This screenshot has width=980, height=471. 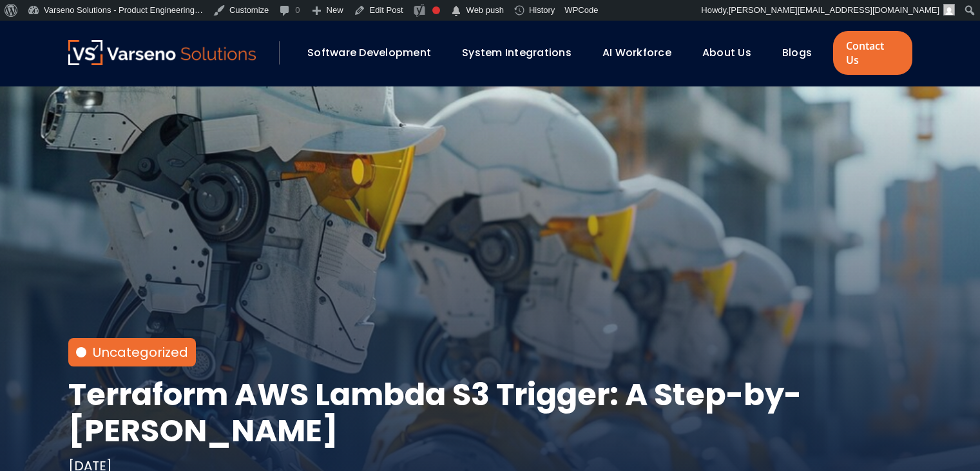 I want to click on a: About Us, so click(x=727, y=52).